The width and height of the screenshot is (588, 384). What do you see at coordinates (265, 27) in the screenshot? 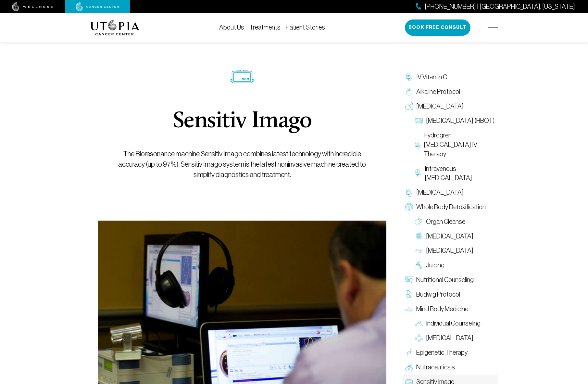
I see `a: Treatments` at bounding box center [265, 27].